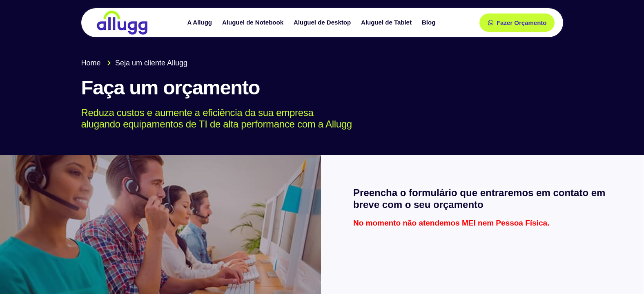  Describe the element at coordinates (387, 22) in the screenshot. I see `a: Aluguel de Tablet` at that location.